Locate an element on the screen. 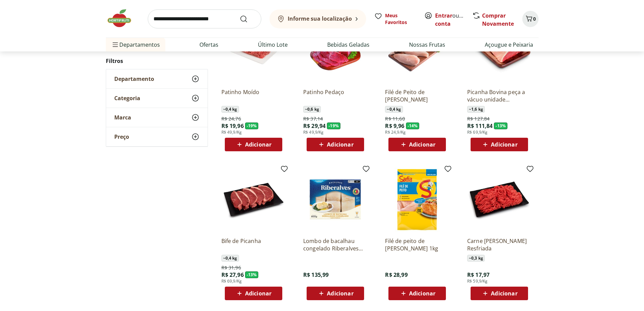  img: Carne Moída Bovina Resfriada is located at coordinates (499, 199).